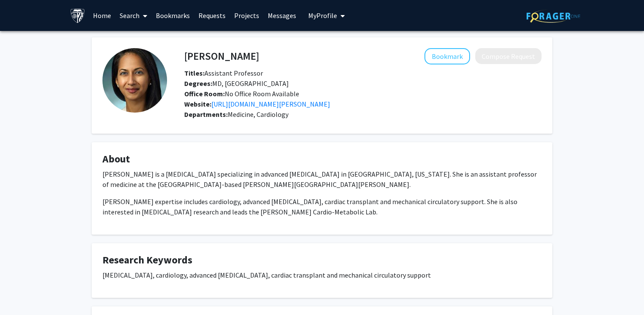 The width and height of the screenshot is (644, 315). I want to click on h4: About, so click(322, 159).